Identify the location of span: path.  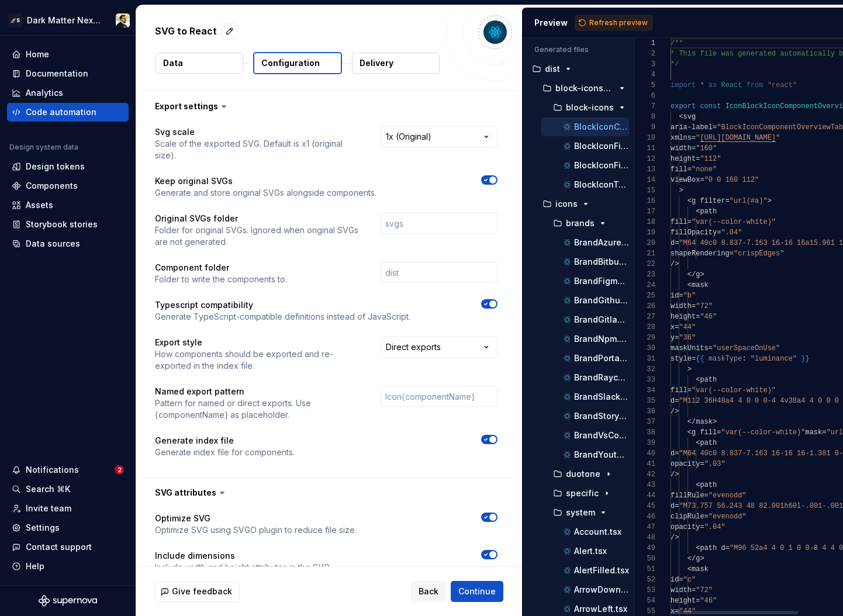
(708, 485).